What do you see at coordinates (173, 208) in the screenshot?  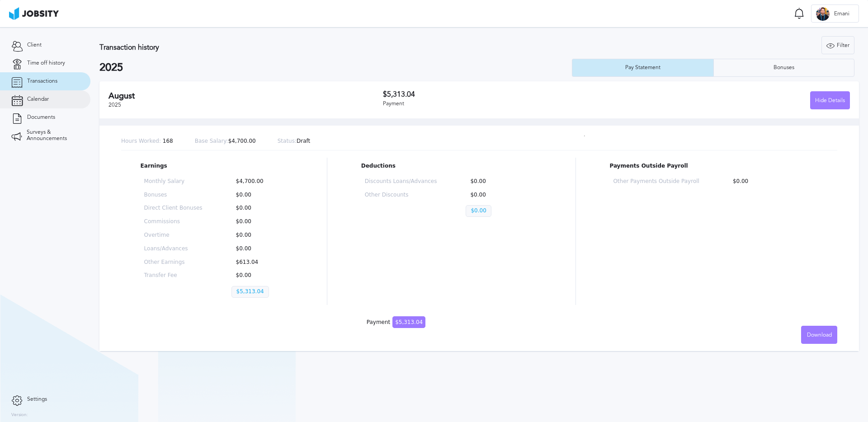 I see `p: Direct Client Bonuses` at bounding box center [173, 208].